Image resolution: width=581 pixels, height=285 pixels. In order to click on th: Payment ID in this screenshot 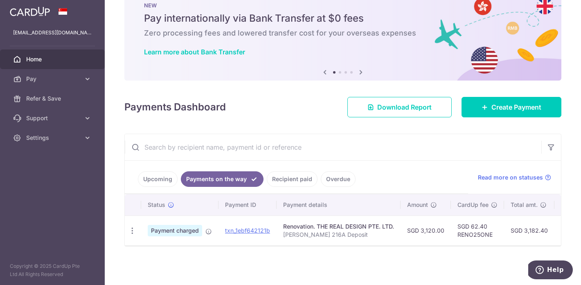, I will do `click(248, 205)`.